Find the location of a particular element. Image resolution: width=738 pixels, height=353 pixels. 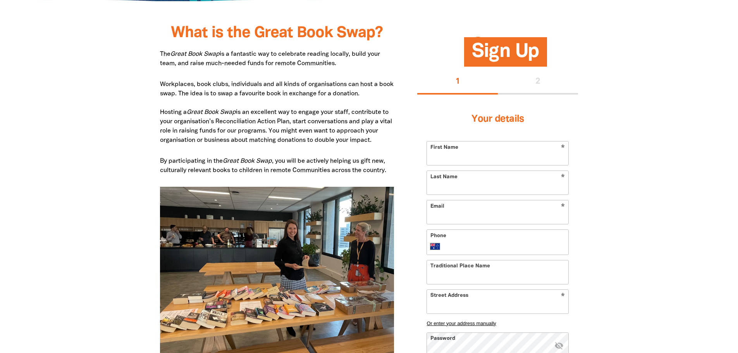

button: Stage 1 is located at coordinates (458, 82).